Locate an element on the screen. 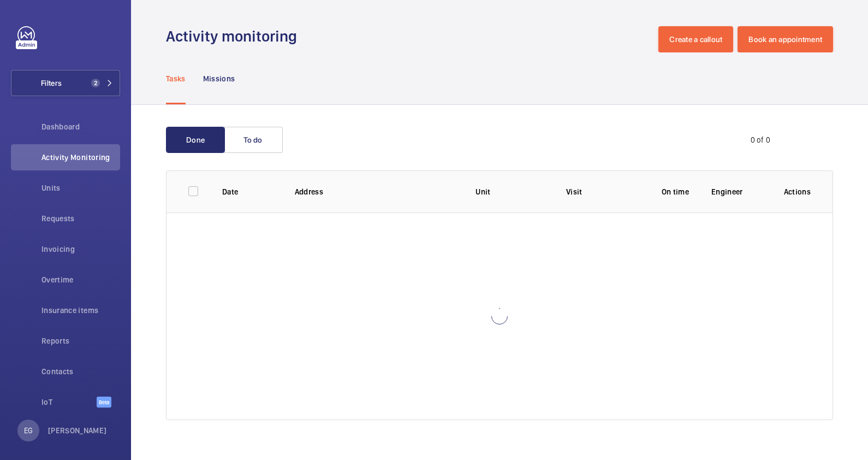 This screenshot has width=868, height=460. p: On time is located at coordinates (676, 191).